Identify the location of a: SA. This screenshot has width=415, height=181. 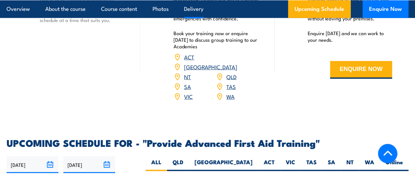
(187, 86).